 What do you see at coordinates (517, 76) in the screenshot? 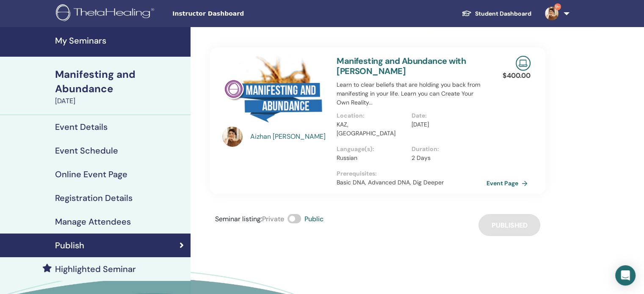
I see `p: $ 400.00` at bounding box center [517, 76].